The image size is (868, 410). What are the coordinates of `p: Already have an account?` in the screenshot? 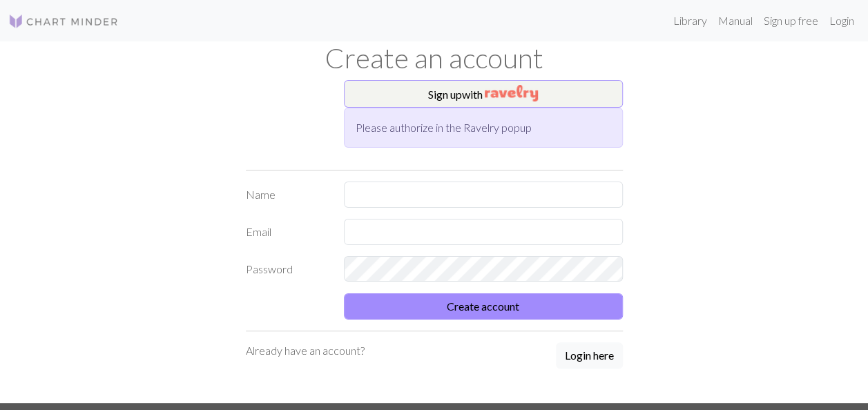 It's located at (306, 351).